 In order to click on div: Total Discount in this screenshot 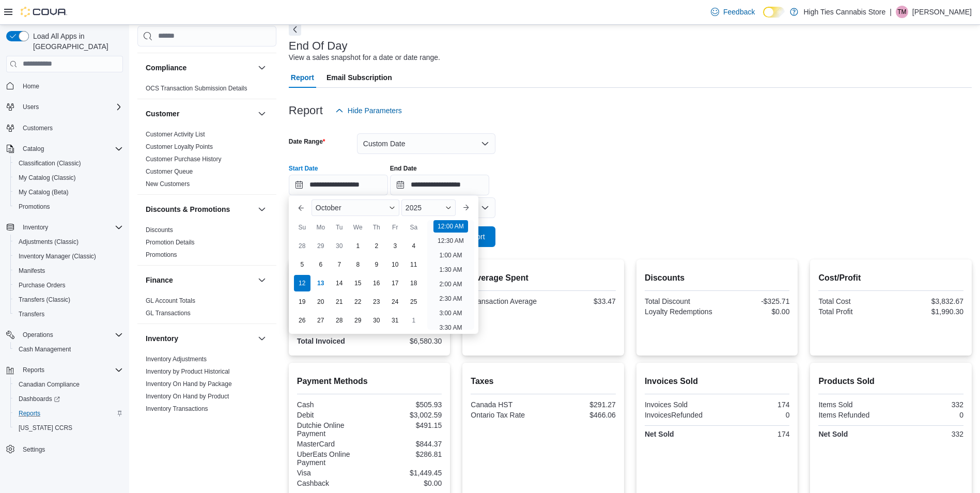, I will do `click(680, 301)`.